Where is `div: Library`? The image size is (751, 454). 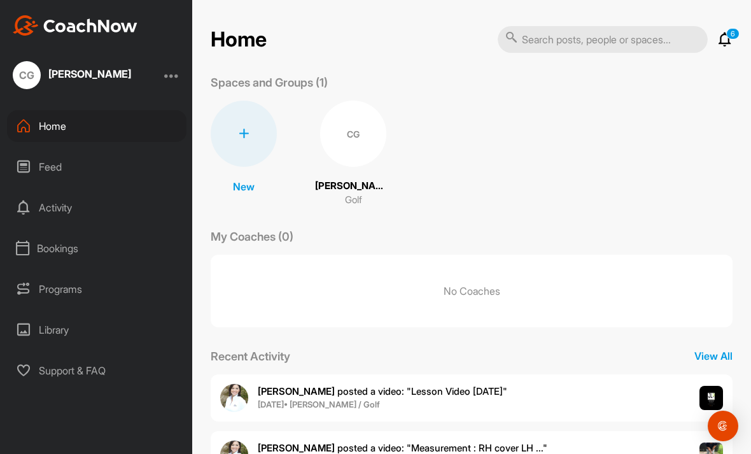 div: Library is located at coordinates (97, 330).